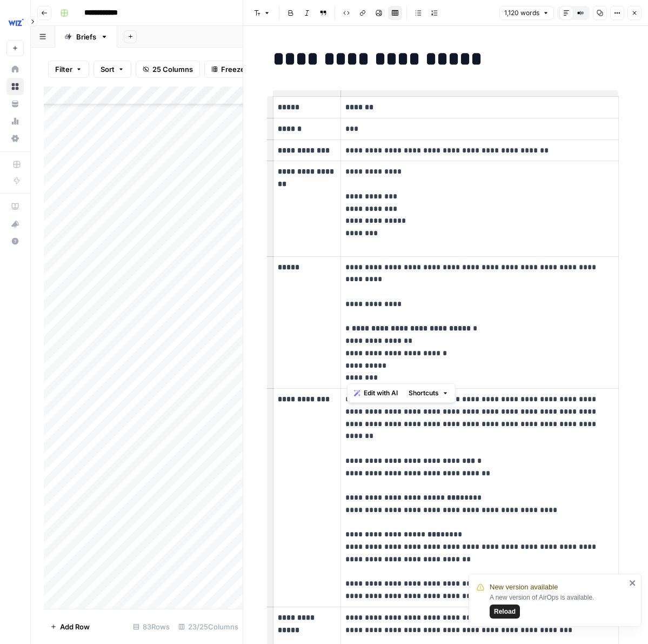 Image resolution: width=648 pixels, height=644 pixels. I want to click on a: Briefs, so click(86, 36).